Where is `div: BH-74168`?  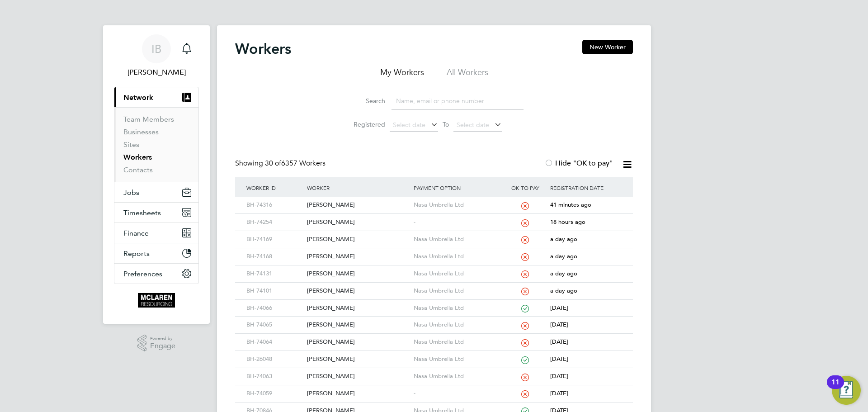
div: BH-74168 is located at coordinates (275, 256).